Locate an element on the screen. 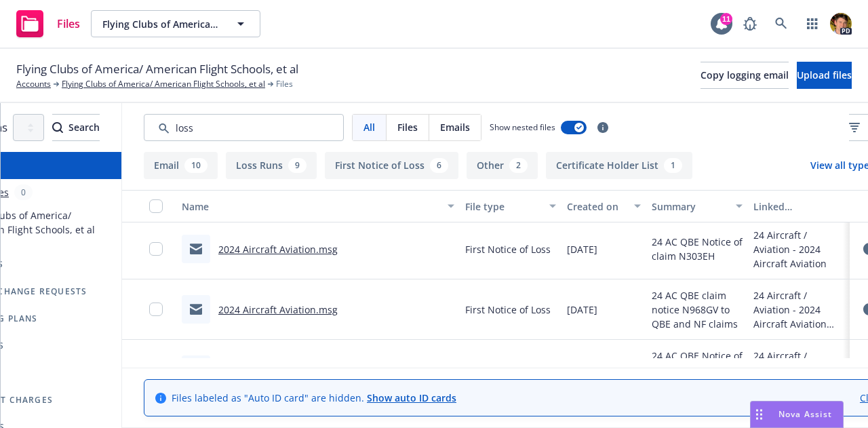  a: Flying Clubs of America/ American Flight Schools, et al is located at coordinates (163, 84).